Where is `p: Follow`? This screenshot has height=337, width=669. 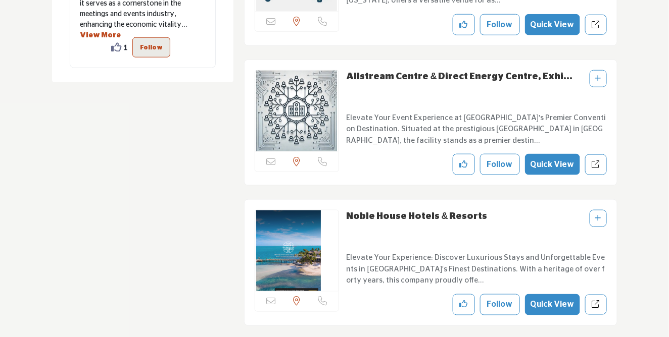
p: Follow is located at coordinates (151, 47).